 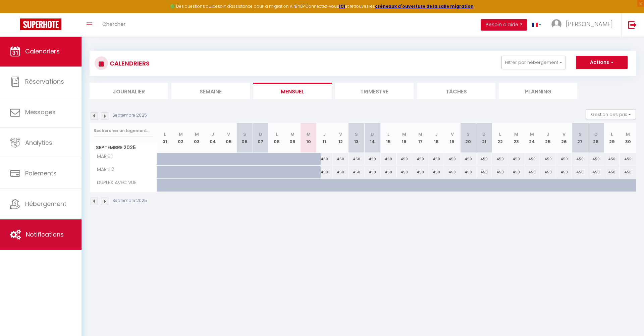 I want to click on th: 09, so click(x=292, y=138).